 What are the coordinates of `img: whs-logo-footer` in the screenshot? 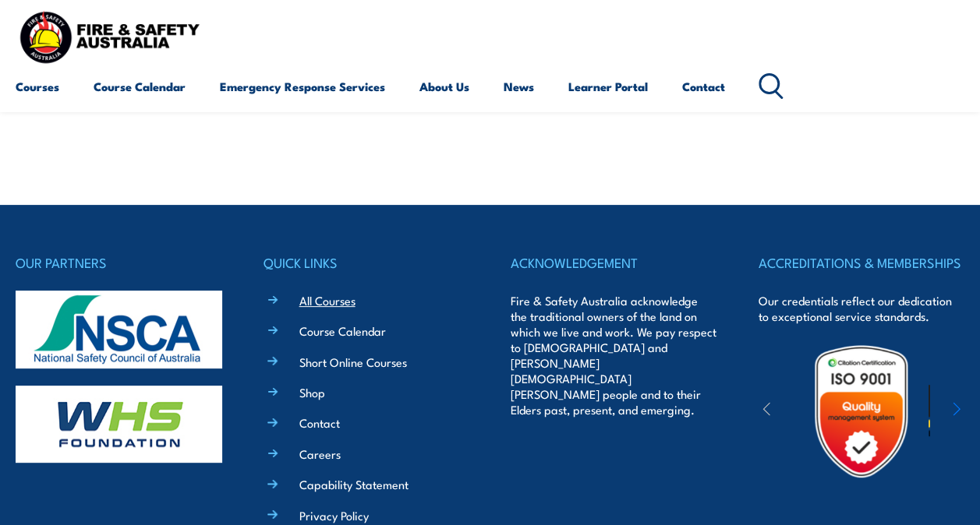 It's located at (118, 425).